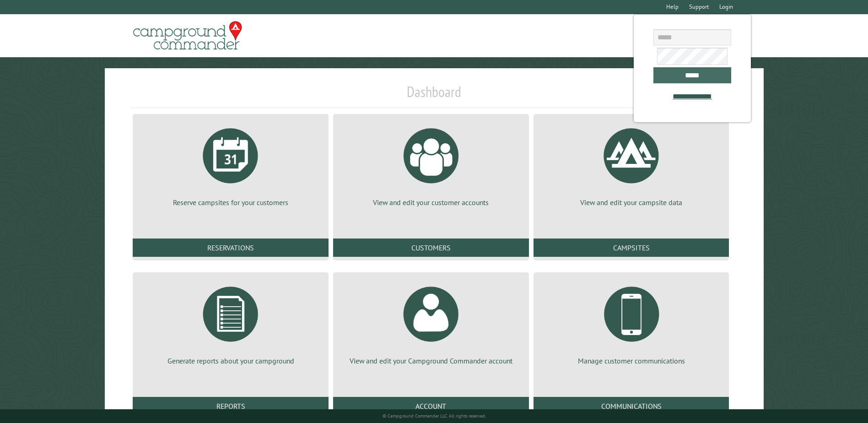  I want to click on p: View and edit your customer accounts, so click(431, 202).